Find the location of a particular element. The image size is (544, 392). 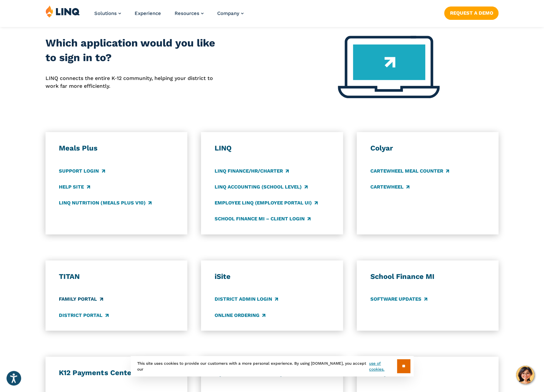

a: District Admin Login is located at coordinates (246, 299).